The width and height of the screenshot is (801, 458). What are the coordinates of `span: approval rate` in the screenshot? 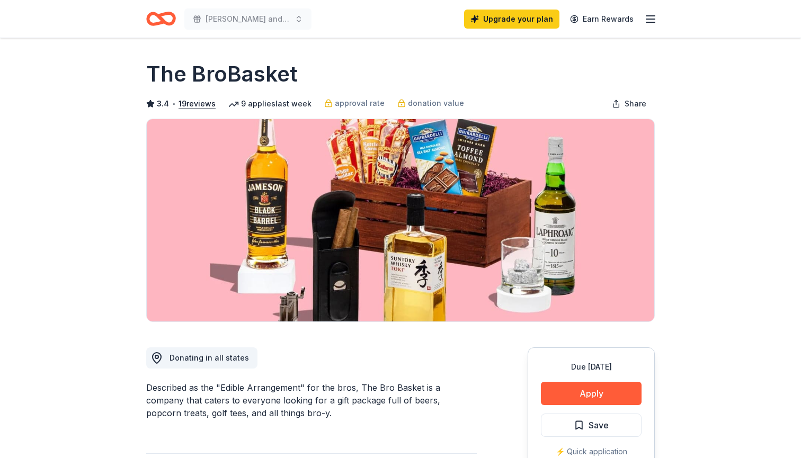 It's located at (360, 103).